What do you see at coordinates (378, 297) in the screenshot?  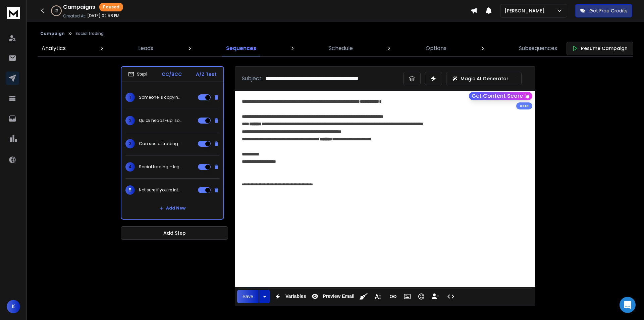 I see `button: More Text` at bounding box center [378, 297].